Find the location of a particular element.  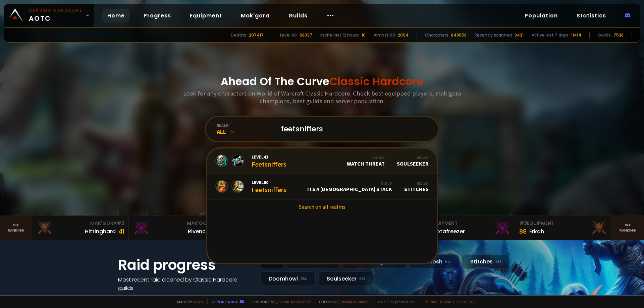

a: Terms is located at coordinates (431, 302).